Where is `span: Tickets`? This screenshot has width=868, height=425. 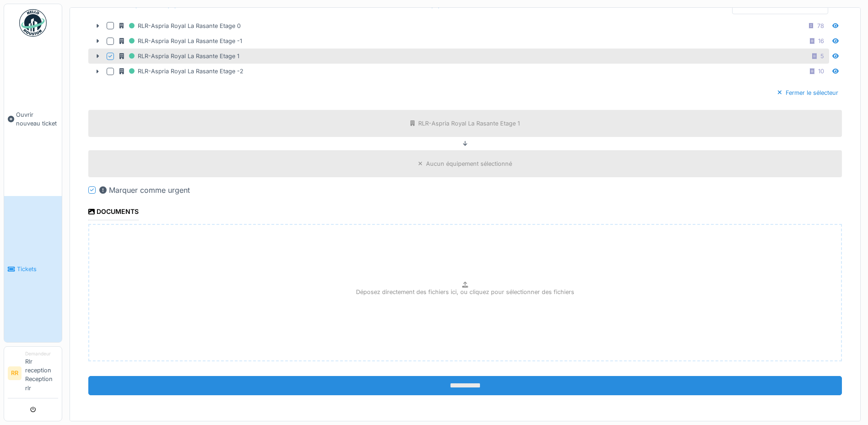 span: Tickets is located at coordinates (37, 269).